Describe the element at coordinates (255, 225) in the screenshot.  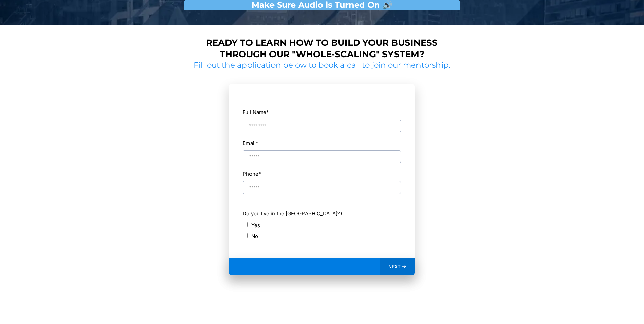
I see `label: Yes` at that location.